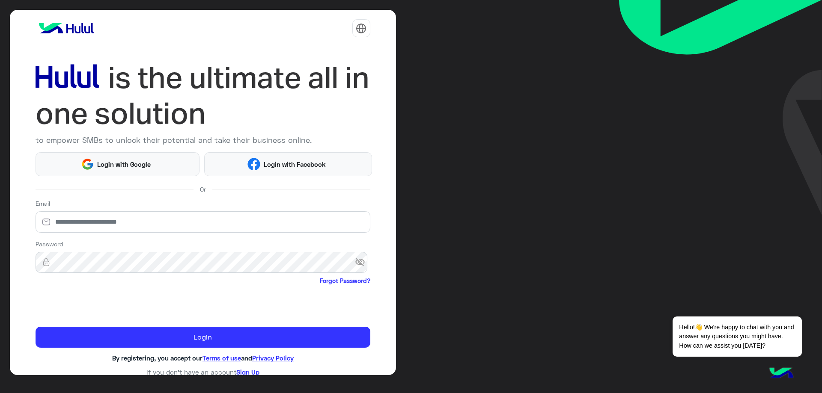 This screenshot has width=822, height=393. I want to click on button: Login, so click(203, 338).